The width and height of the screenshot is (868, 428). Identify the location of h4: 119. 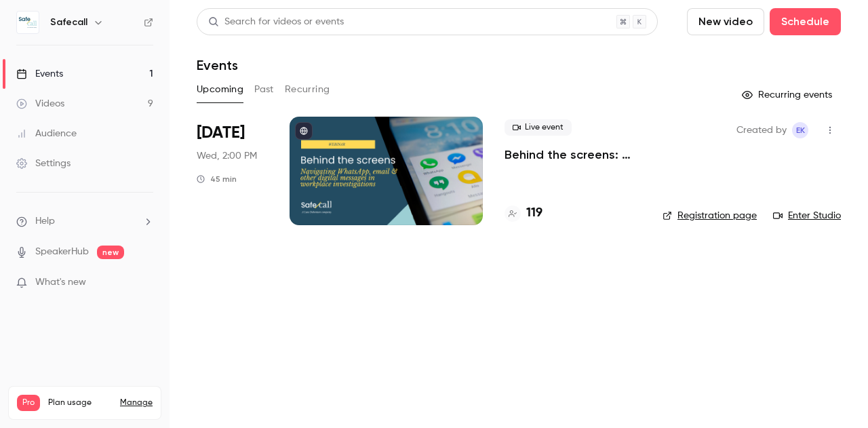
(535, 213).